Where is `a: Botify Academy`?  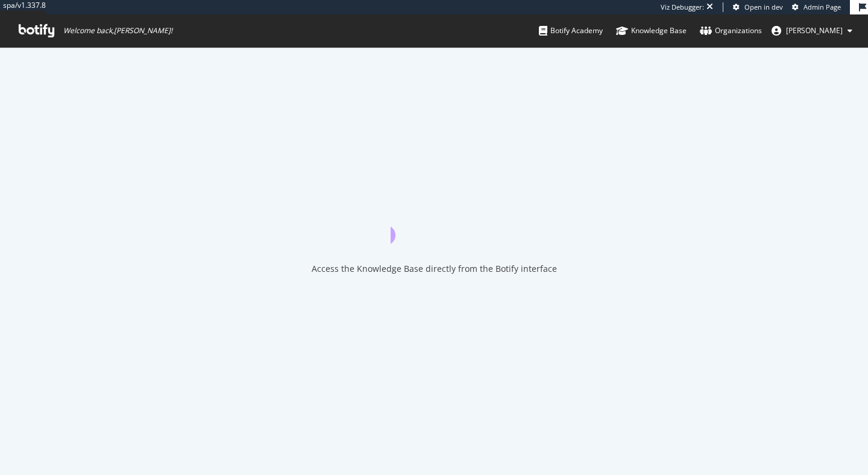 a: Botify Academy is located at coordinates (571, 30).